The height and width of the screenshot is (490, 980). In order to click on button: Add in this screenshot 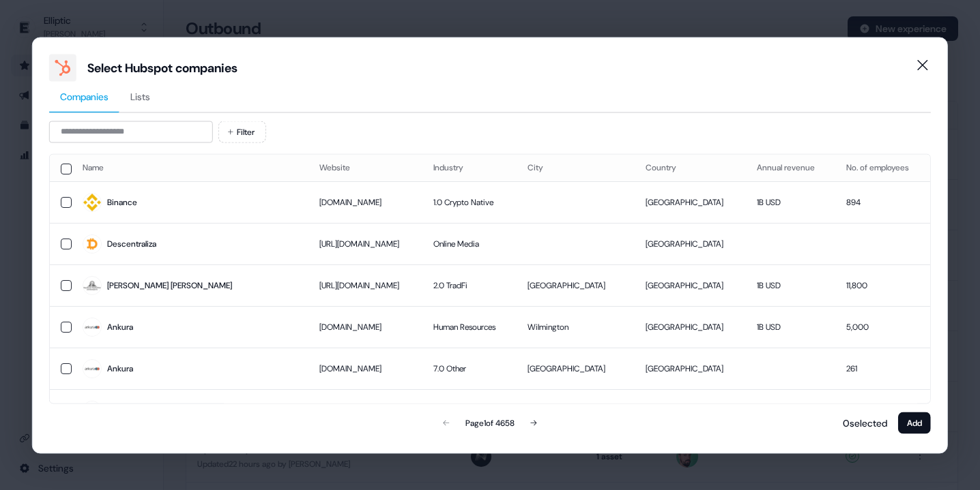, I will do `click(915, 423)`.